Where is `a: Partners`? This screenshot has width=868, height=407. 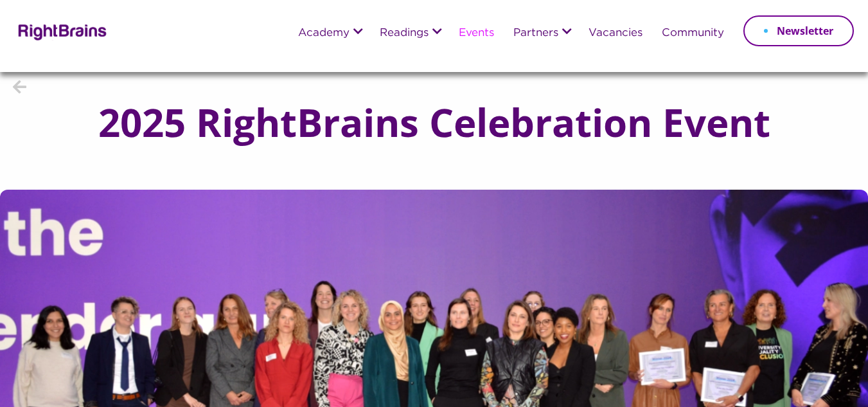 a: Partners is located at coordinates (536, 33).